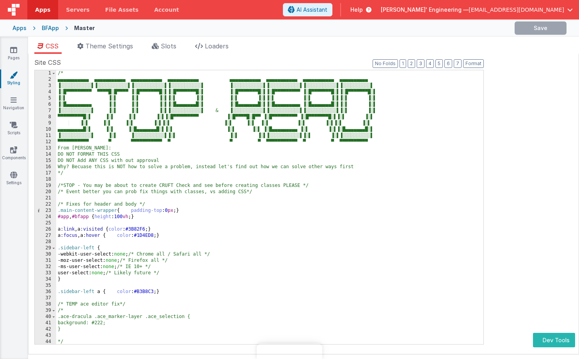  I want to click on div: 26, so click(45, 229).